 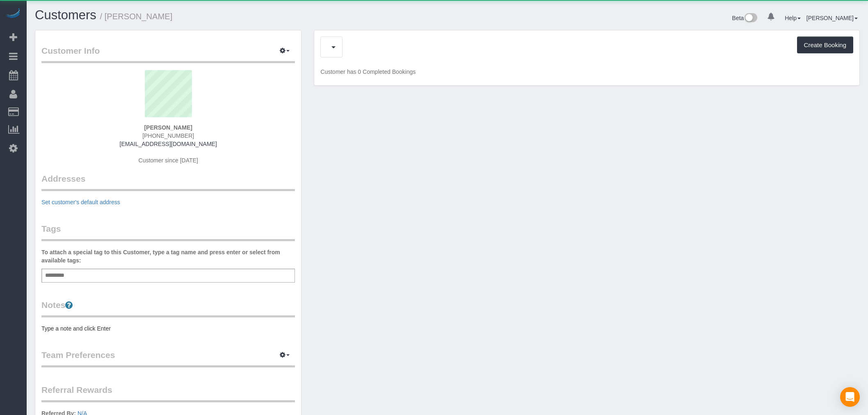 I want to click on a: Set customer's default address, so click(x=81, y=202).